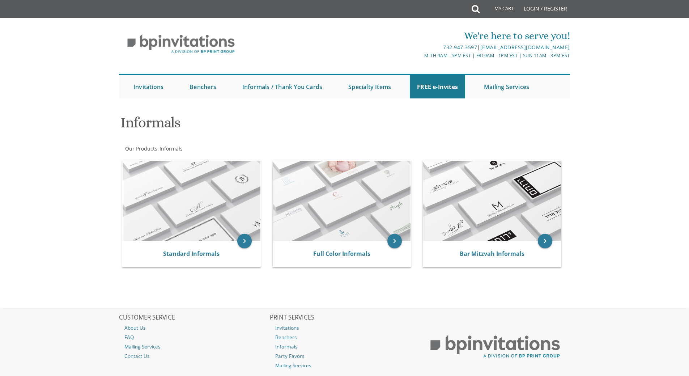 This screenshot has height=376, width=689. What do you see at coordinates (141, 148) in the screenshot?
I see `a: Our Products` at bounding box center [141, 148].